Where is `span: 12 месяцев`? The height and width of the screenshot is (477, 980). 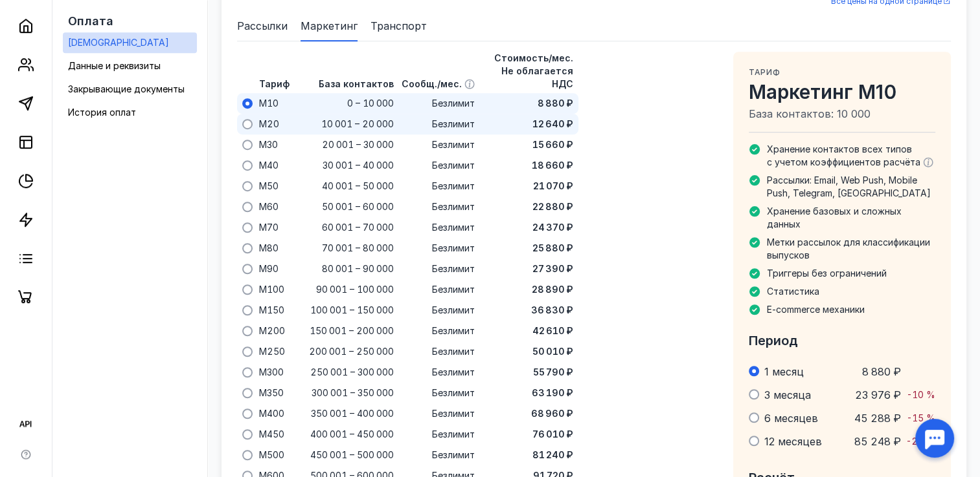
span: 12 месяцев is located at coordinates (792, 442).